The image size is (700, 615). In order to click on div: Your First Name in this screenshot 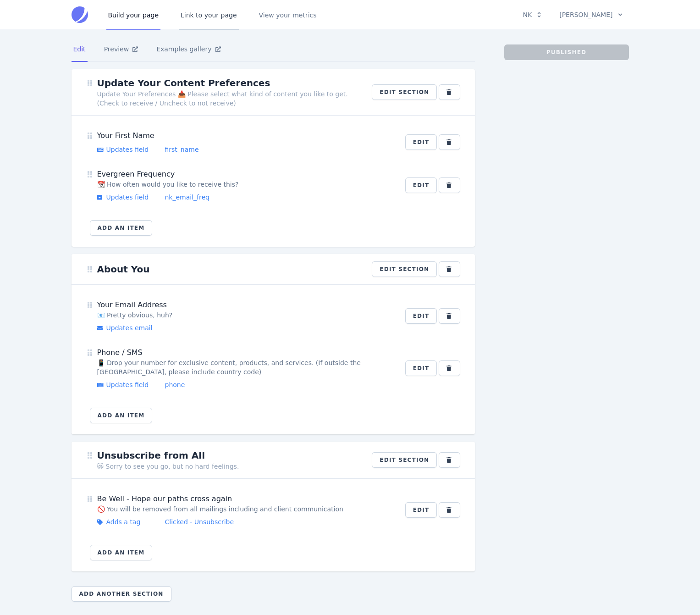, I will do `click(246, 136)`.